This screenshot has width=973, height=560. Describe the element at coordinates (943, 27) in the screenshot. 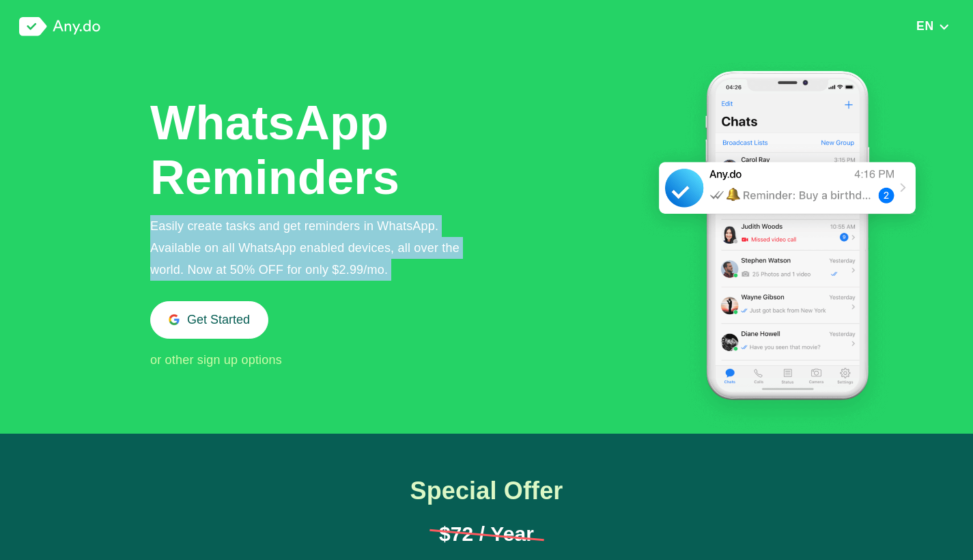

I see `img: down` at that location.